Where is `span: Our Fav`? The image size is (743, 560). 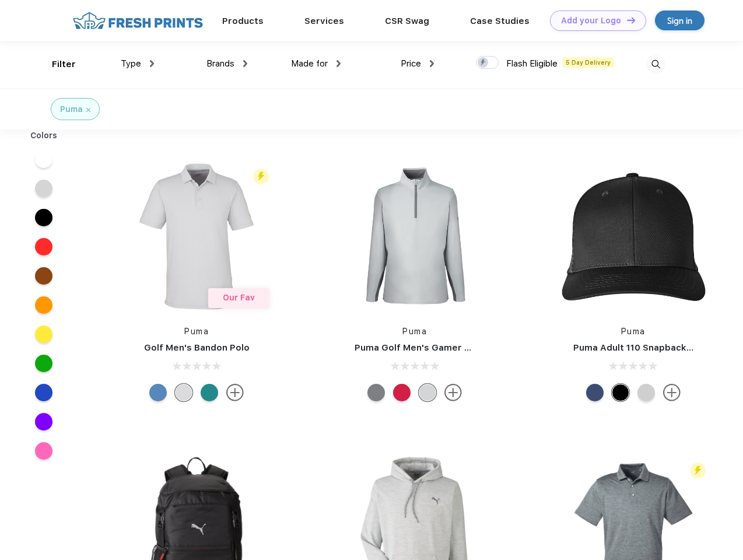 span: Our Fav is located at coordinates (239, 297).